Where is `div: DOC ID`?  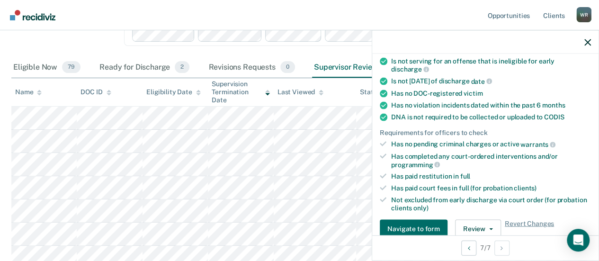
div: DOC ID is located at coordinates (96, 92).